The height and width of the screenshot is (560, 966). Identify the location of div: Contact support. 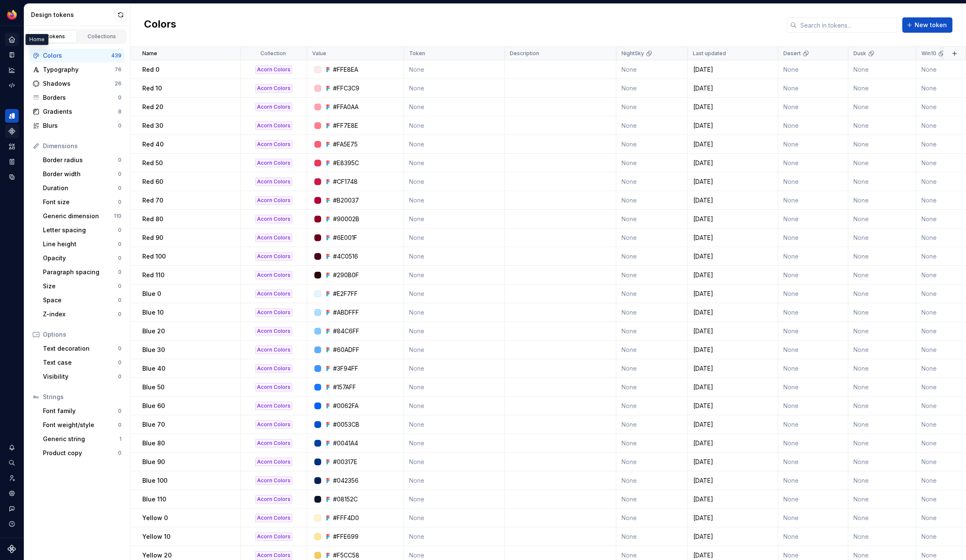
(12, 509).